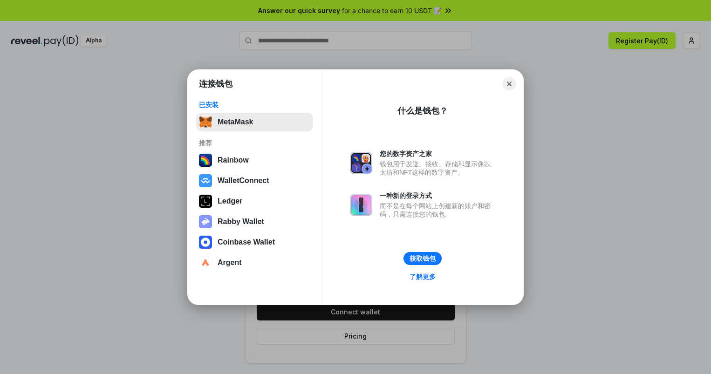 The width and height of the screenshot is (711, 374). What do you see at coordinates (243, 181) in the screenshot?
I see `div: WalletConnect` at bounding box center [243, 181].